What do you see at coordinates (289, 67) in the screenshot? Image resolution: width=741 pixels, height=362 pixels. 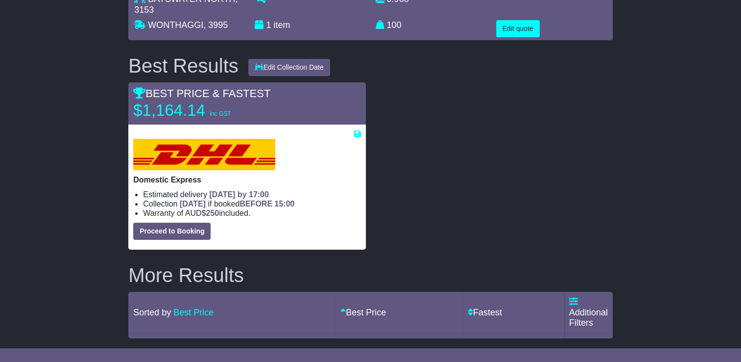 I see `button: Edit Collection Date` at bounding box center [289, 67].